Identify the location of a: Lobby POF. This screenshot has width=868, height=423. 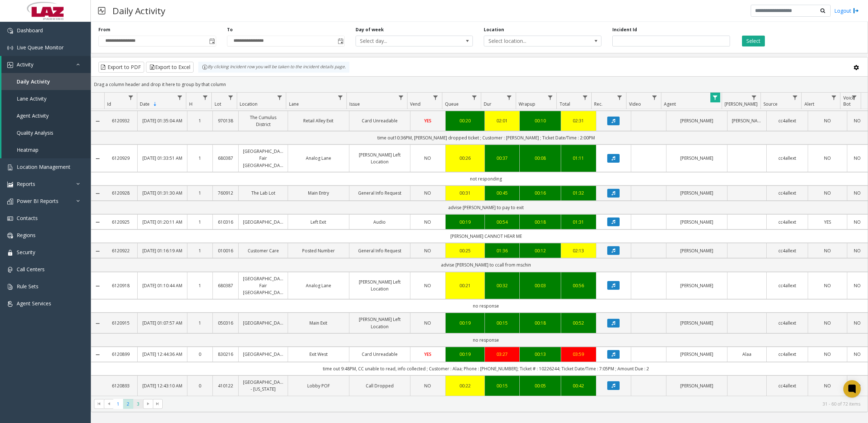
(318, 386).